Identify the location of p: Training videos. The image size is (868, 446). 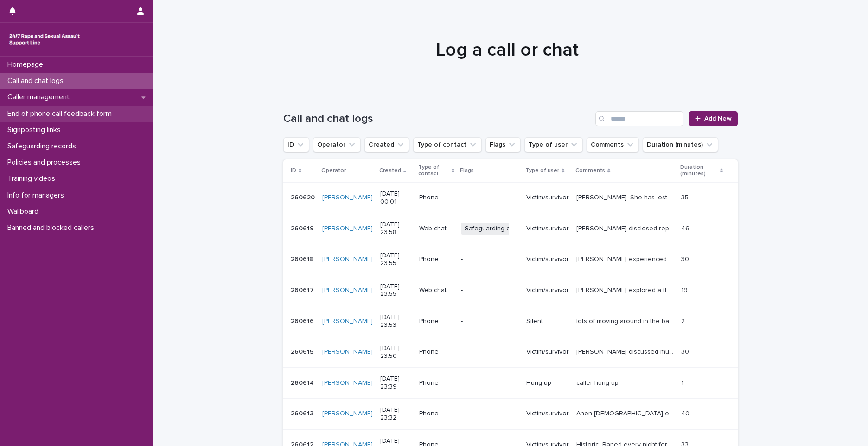
(33, 179).